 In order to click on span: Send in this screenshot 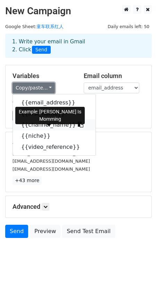, I will do `click(41, 50)`.